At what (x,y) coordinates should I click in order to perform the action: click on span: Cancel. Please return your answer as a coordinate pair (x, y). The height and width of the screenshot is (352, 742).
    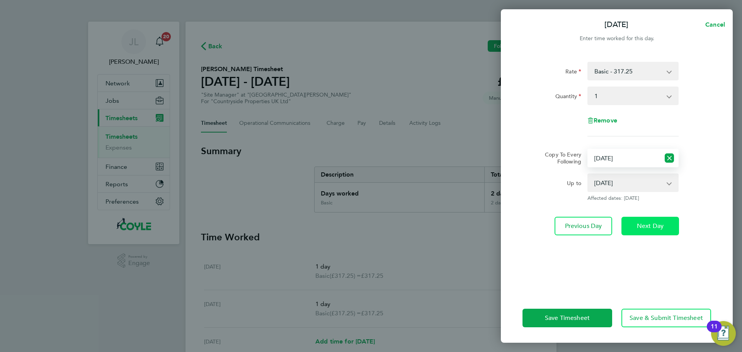
    Looking at the image, I should click on (714, 24).